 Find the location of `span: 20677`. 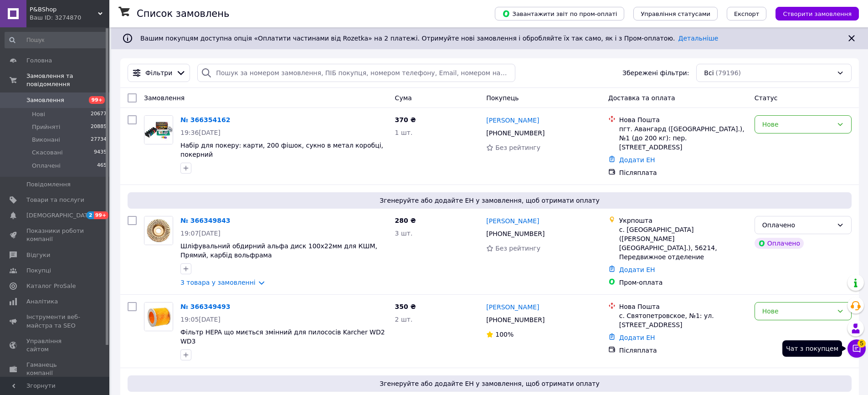

span: 20677 is located at coordinates (98, 114).